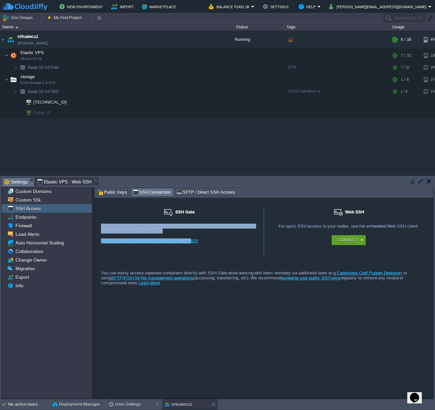 This screenshot has height=410, width=435. I want to click on div: To establish the remote connection, please copy the given command line and run it via your consol..., so click(179, 229).